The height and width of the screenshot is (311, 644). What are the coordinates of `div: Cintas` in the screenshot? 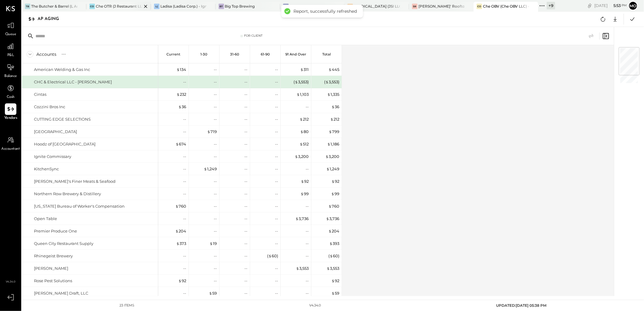 It's located at (40, 94).